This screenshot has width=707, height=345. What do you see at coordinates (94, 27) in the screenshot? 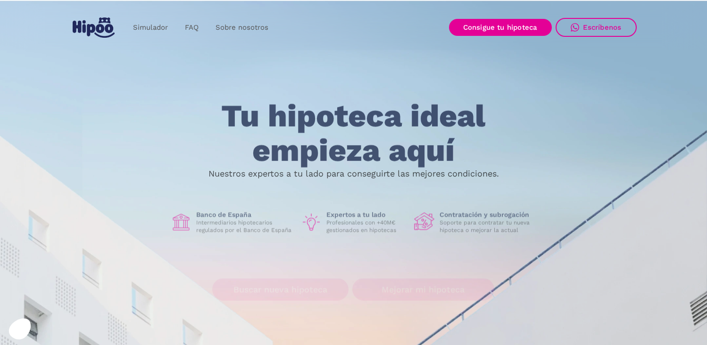
I see `a: home` at bounding box center [94, 27].